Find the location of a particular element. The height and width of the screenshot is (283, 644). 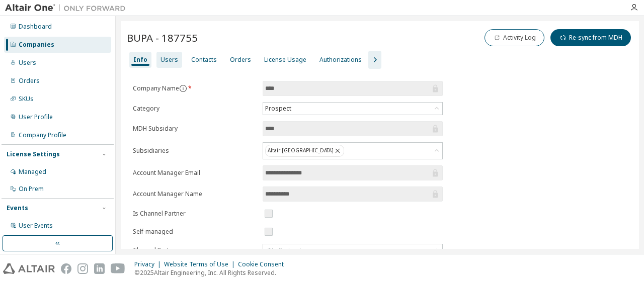

label: Is Channel Partner is located at coordinates (194, 213).